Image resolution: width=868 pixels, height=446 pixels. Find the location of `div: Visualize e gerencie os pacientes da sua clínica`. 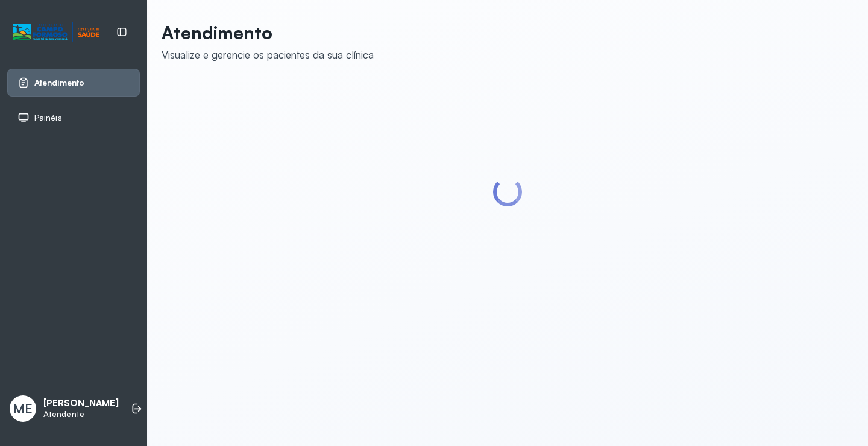

div: Visualize e gerencie os pacientes da sua clínica is located at coordinates (268, 54).